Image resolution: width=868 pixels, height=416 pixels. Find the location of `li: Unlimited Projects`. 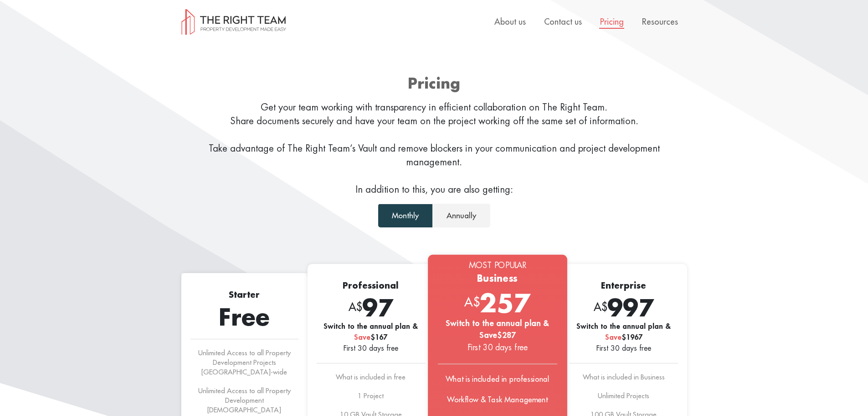

li: Unlimited Projects is located at coordinates (624, 395).